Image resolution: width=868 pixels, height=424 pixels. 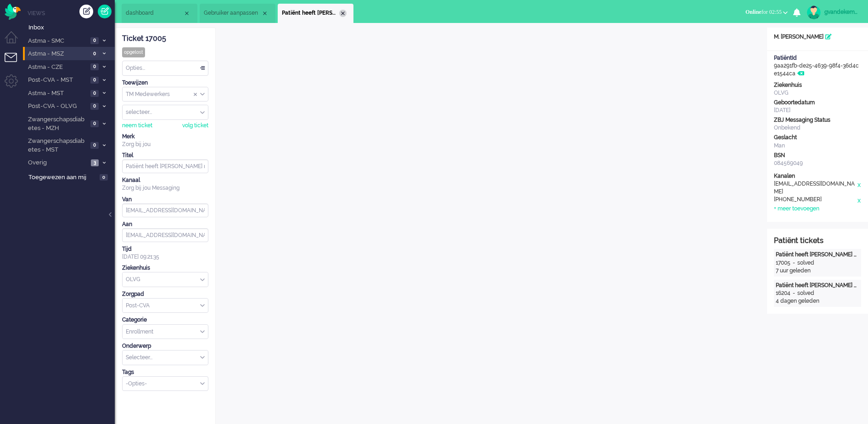 What do you see at coordinates (165, 249) in the screenshot?
I see `div: Tijd` at bounding box center [165, 249].